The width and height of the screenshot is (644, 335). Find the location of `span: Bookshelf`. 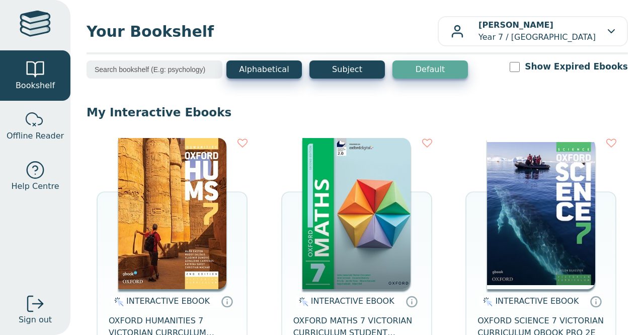

span: Bookshelf is located at coordinates (35, 86).